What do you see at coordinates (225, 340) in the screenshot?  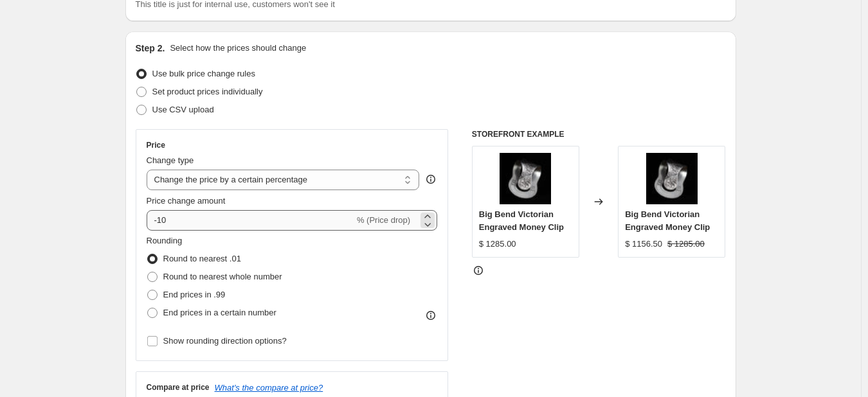 I see `span: Show rounding direction options?` at bounding box center [225, 340].